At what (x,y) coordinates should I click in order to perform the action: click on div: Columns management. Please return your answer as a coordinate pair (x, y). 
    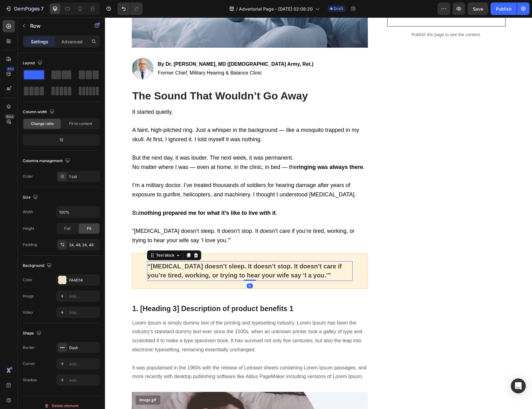
    Looking at the image, I should click on (47, 161).